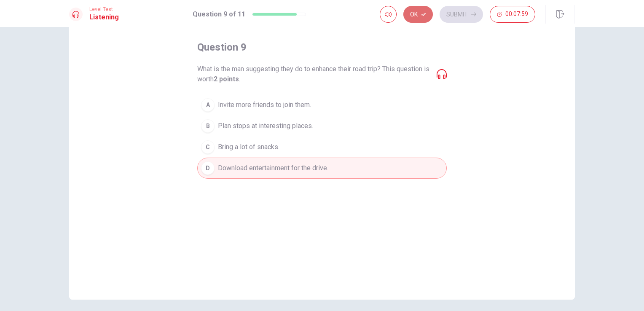  Describe the element at coordinates (208, 168) in the screenshot. I see `div: D` at that location.